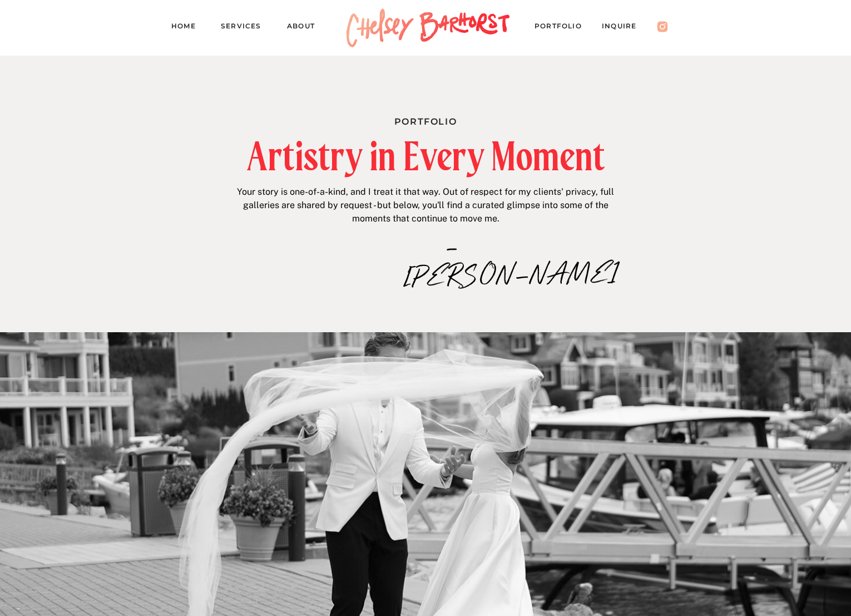 Image resolution: width=851 pixels, height=616 pixels. I want to click on nav: Services, so click(246, 28).